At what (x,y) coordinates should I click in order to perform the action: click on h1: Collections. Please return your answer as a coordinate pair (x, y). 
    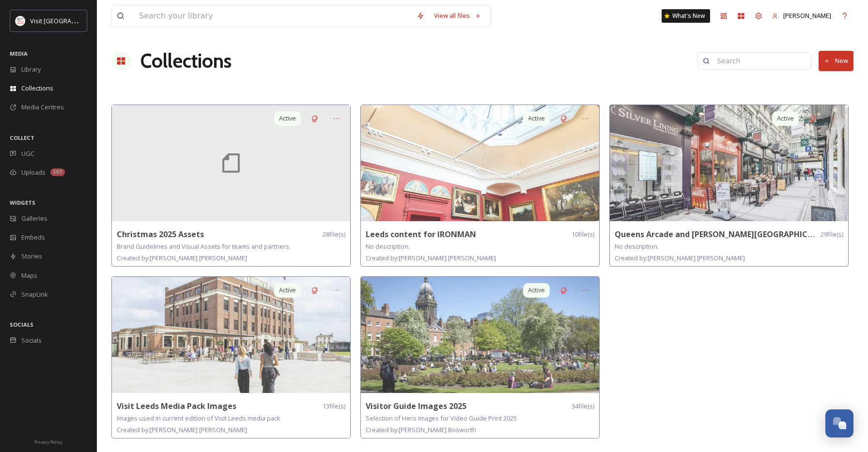
    Looking at the image, I should click on (186, 61).